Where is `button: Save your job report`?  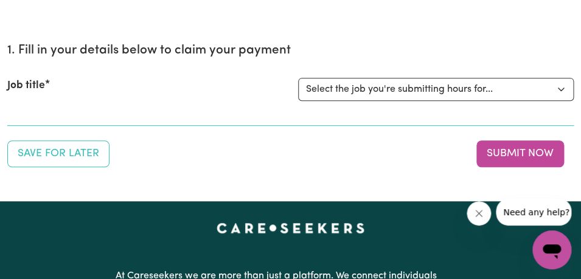 button: Save your job report is located at coordinates (58, 154).